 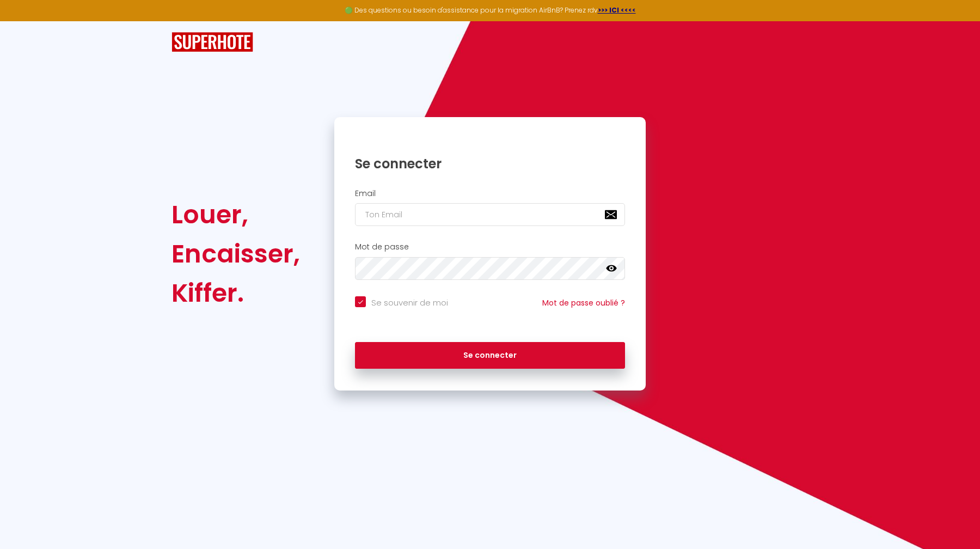 I want to click on a: >>> ICI <<<<, so click(x=617, y=9).